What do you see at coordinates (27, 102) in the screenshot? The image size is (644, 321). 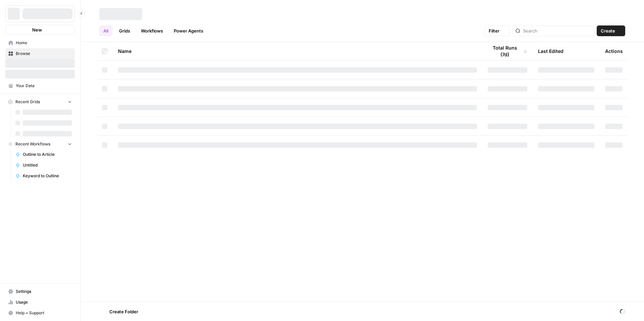 I see `span: Recent Grids` at bounding box center [27, 102].